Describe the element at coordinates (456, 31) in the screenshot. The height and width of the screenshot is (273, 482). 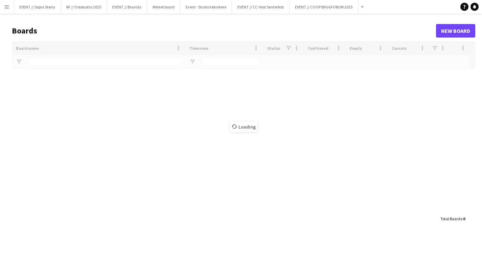
I see `a: New Board` at that location.